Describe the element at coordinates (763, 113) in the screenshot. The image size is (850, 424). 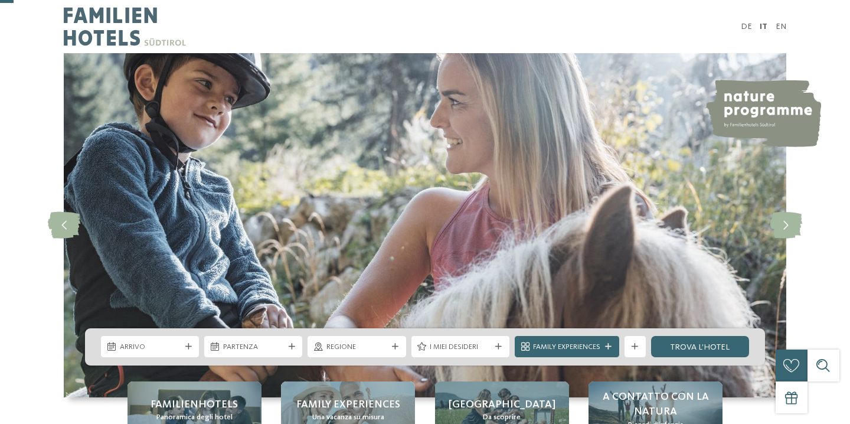
I see `a: nature programme by Familienhotels Südtirol` at that location.